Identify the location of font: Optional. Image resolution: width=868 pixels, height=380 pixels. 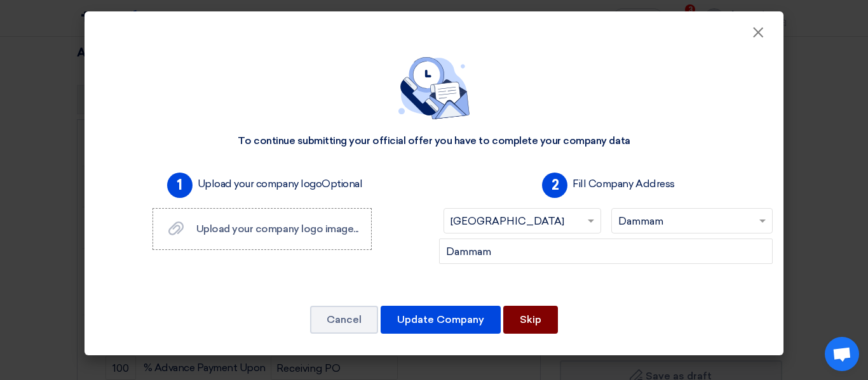
(341, 183).